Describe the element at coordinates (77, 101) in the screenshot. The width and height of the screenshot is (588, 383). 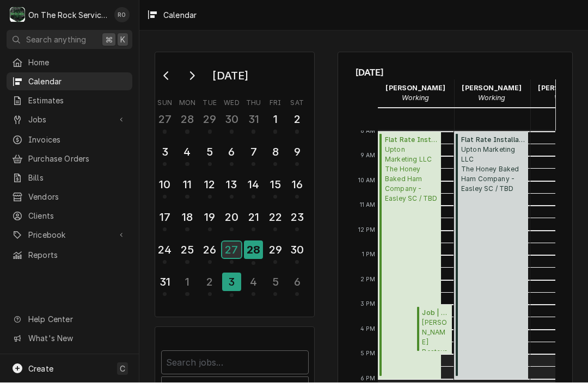
I see `span: Estimates` at that location.